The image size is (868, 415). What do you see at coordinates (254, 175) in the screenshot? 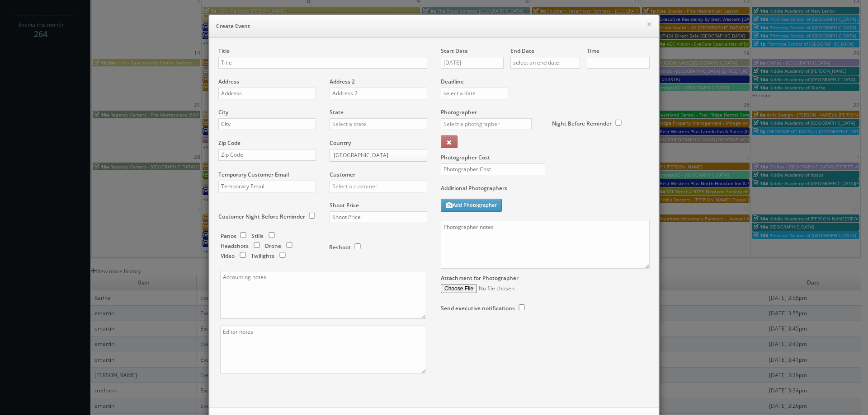
I see `label: Temporary Customer Email` at bounding box center [254, 175].